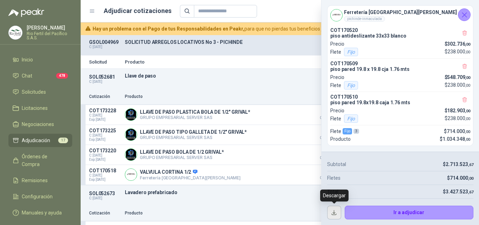 The width and height of the screenshot is (479, 225). I want to click on span: 3.427.523, so click(460, 192).